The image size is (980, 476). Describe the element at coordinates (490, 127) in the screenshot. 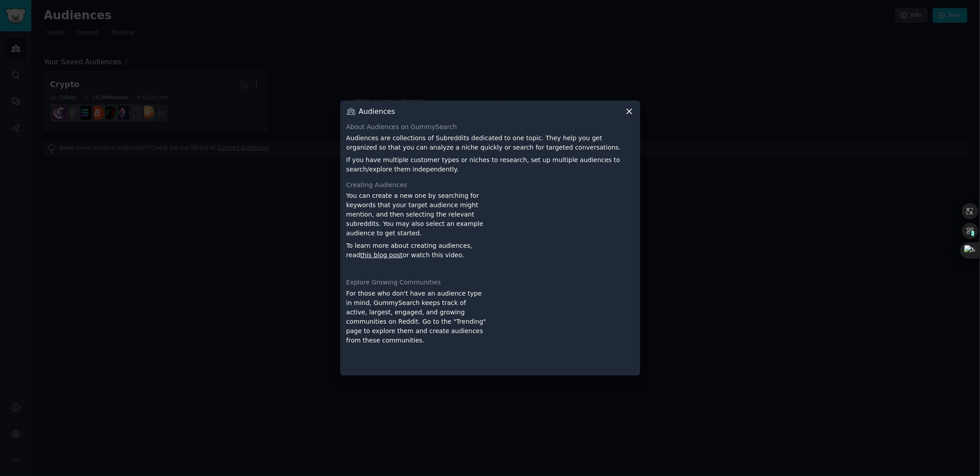

I see `div: About Audiences on GummySearch` at that location.